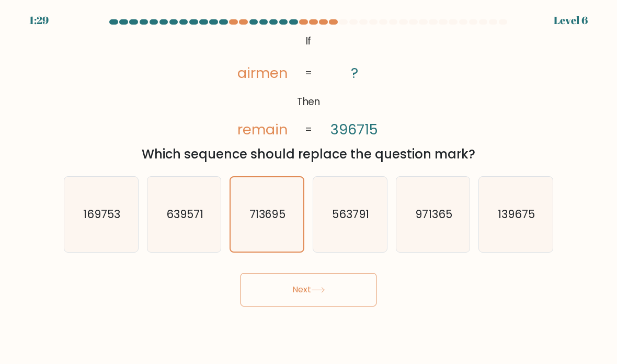 This screenshot has height=364, width=617. I want to click on tspan: 396715, so click(354, 129).